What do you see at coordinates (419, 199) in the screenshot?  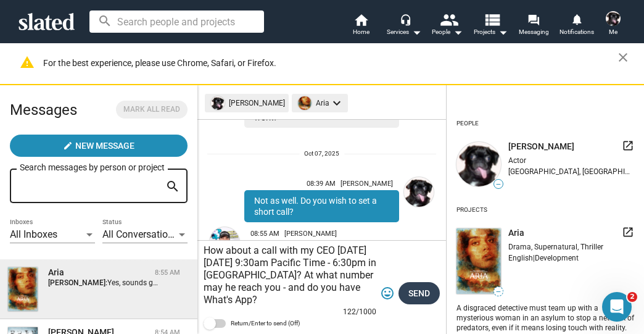 I see `a: Sharon Bruneau` at bounding box center [419, 199].